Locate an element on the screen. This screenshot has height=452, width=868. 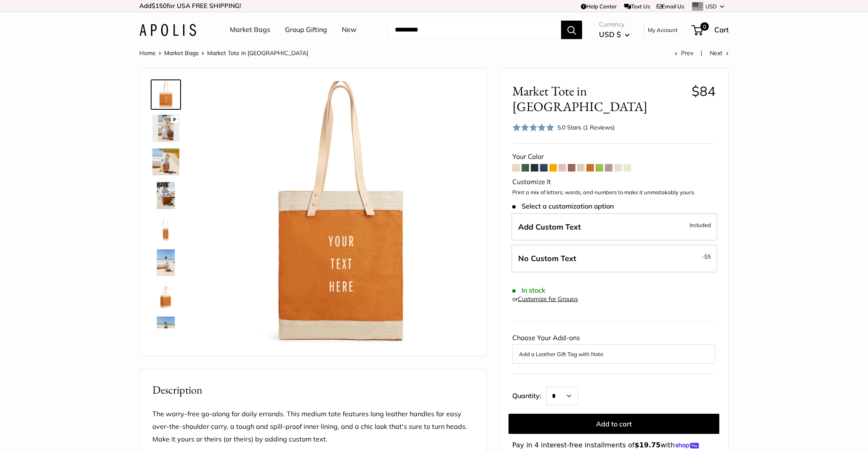
a: New is located at coordinates (349, 30).